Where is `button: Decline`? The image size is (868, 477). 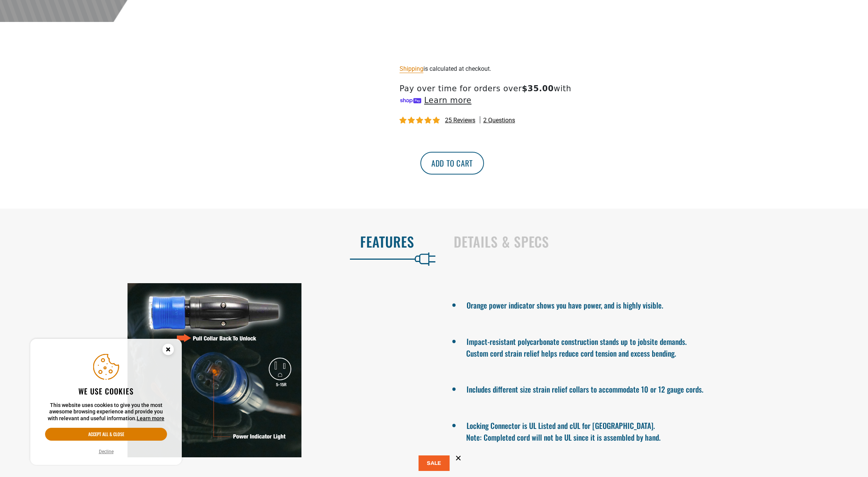 button: Decline is located at coordinates (106, 452).